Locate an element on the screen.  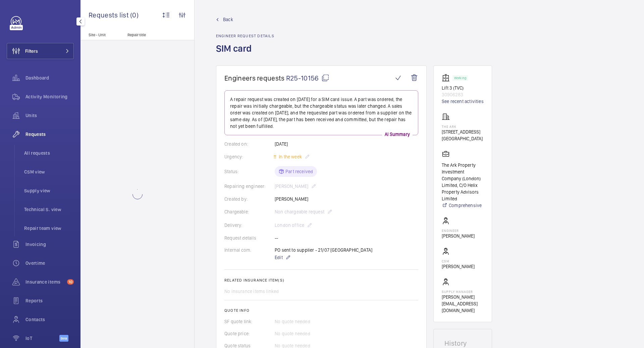
span: Requests list is located at coordinates (110, 15).